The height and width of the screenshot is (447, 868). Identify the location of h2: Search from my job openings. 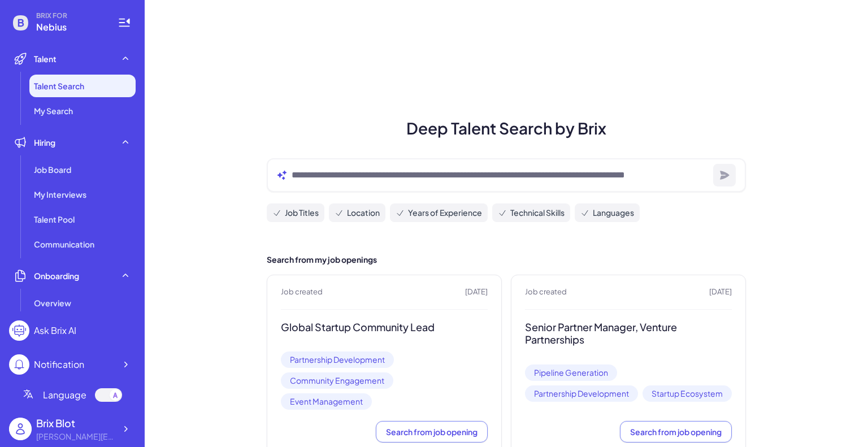
(507, 259).